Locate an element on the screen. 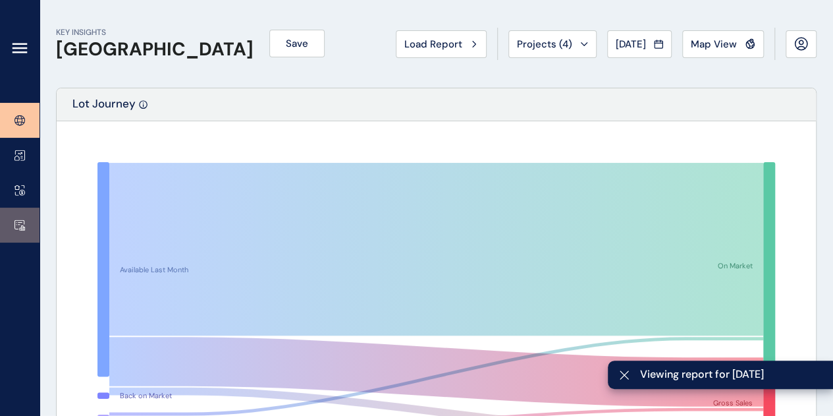 The width and height of the screenshot is (833, 416). span: Save is located at coordinates (297, 43).